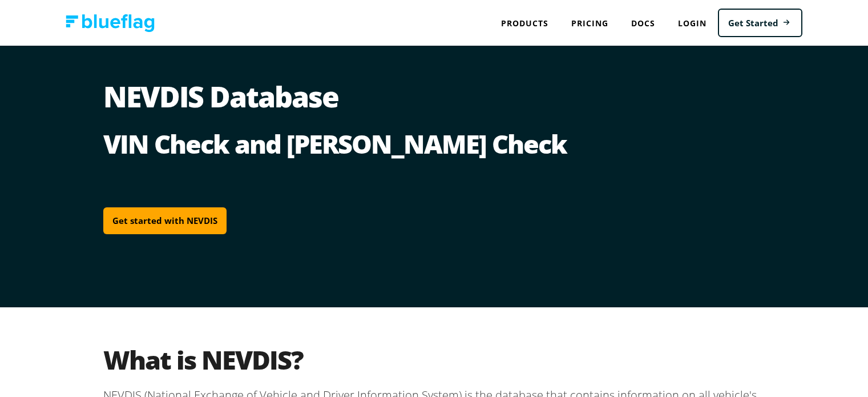  I want to click on a: Docs, so click(643, 23).